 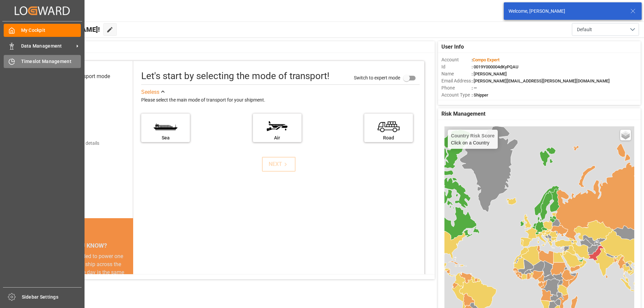 I want to click on div: Let's start by selecting the mode of transport!, so click(x=235, y=76).